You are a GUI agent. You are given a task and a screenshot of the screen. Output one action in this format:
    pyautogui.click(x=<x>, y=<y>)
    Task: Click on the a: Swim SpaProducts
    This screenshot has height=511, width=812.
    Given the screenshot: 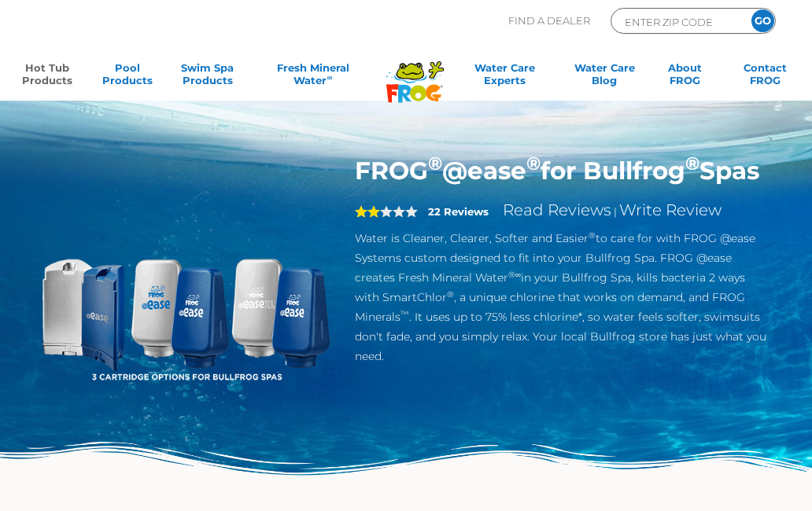 What is the action you would take?
    pyautogui.click(x=207, y=77)
    